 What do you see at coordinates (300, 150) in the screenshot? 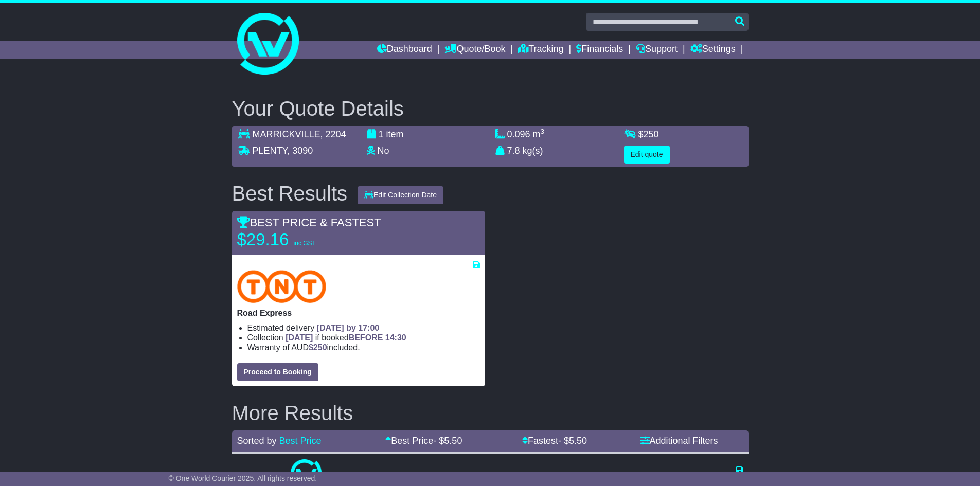
I see `span: , 3090` at bounding box center [300, 150].